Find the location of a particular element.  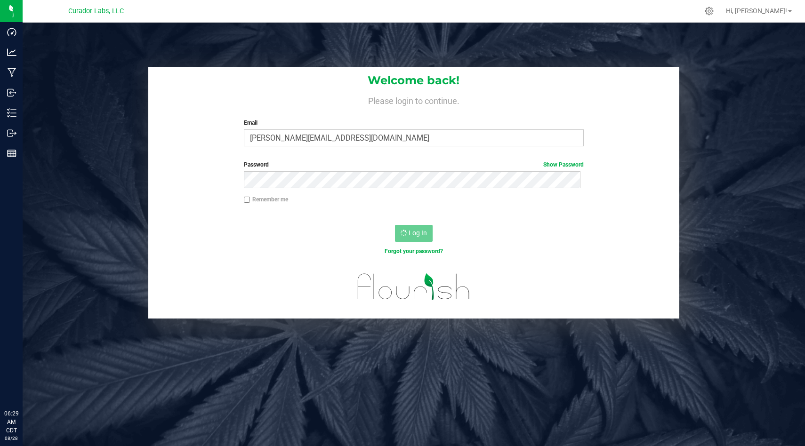

inline-svg: Dashboard is located at coordinates (12, 32).